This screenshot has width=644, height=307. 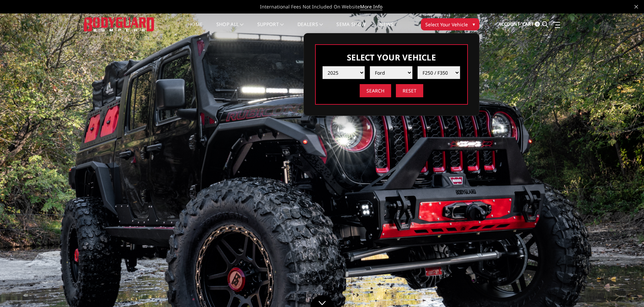 I want to click on a: Account, so click(x=509, y=24).